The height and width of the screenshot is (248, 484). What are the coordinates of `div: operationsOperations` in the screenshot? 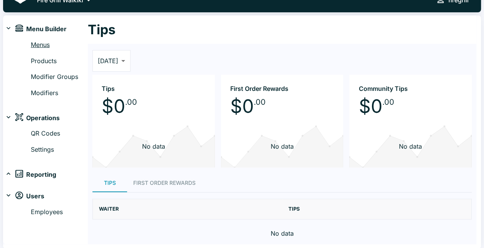 It's located at (45, 118).